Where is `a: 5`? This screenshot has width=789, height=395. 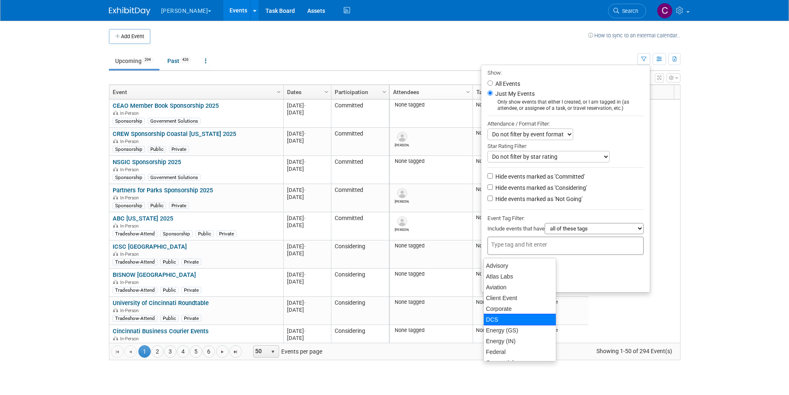
a: 5 is located at coordinates (196, 351).